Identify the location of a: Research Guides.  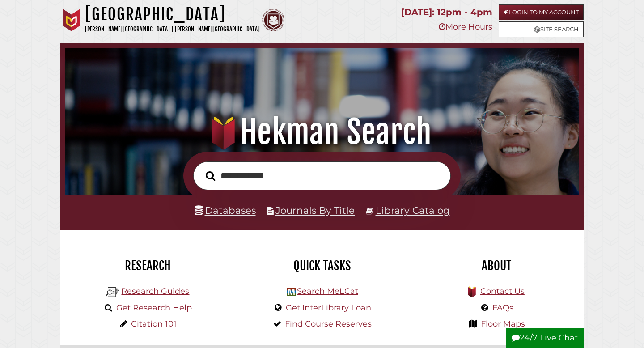
(155, 291).